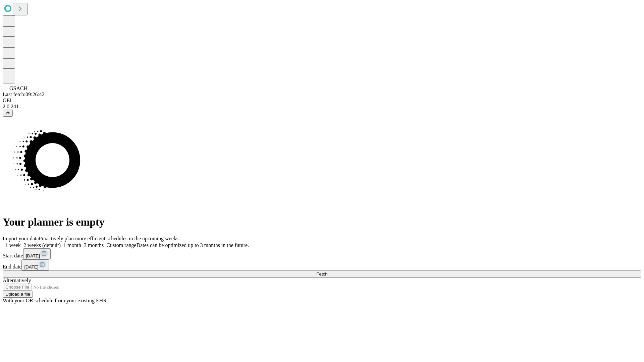 This screenshot has height=362, width=644. What do you see at coordinates (322, 100) in the screenshot?
I see `div: GEI` at bounding box center [322, 100].